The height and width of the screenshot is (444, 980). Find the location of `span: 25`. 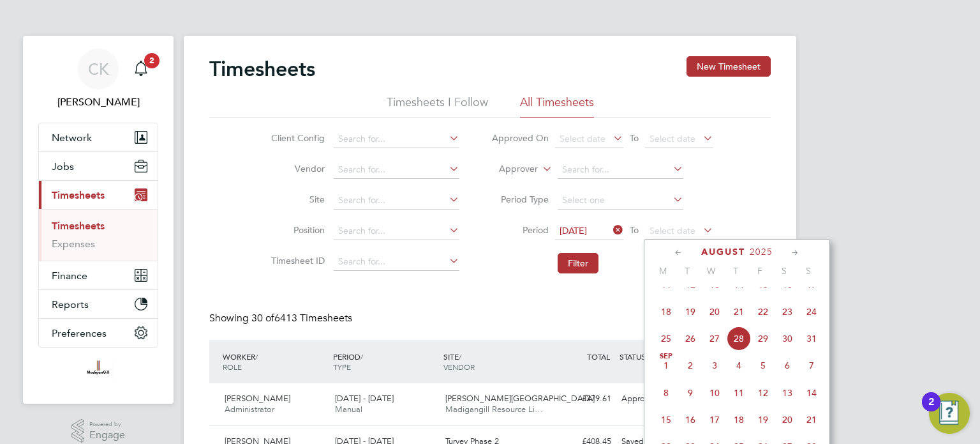

span: 25 is located at coordinates (666, 338).